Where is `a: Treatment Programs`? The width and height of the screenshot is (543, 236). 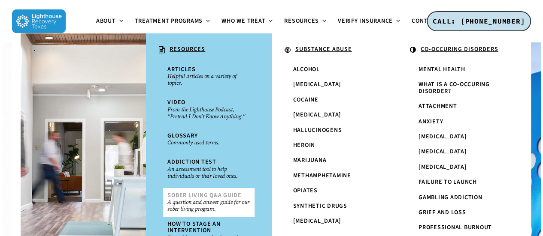 a: Treatment Programs is located at coordinates (173, 21).